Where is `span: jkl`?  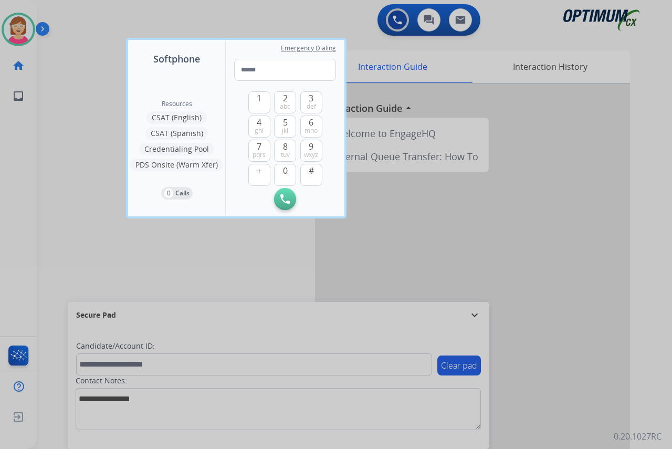 span: jkl is located at coordinates (285, 131).